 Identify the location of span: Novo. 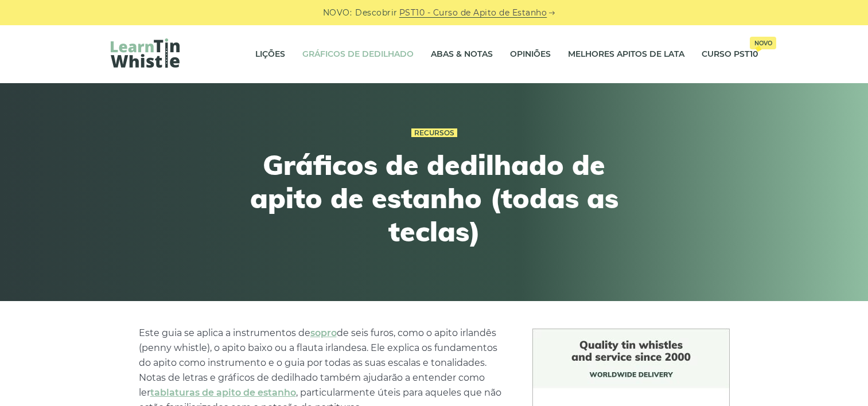
(763, 43).